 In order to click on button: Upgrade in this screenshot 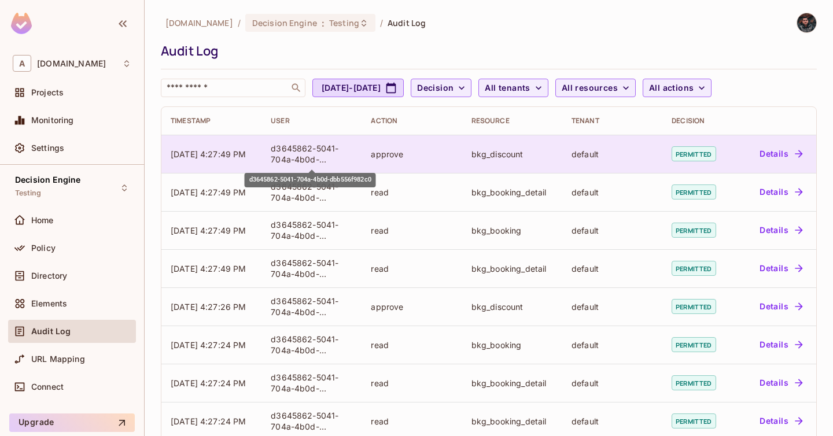, I will do `click(72, 423)`.